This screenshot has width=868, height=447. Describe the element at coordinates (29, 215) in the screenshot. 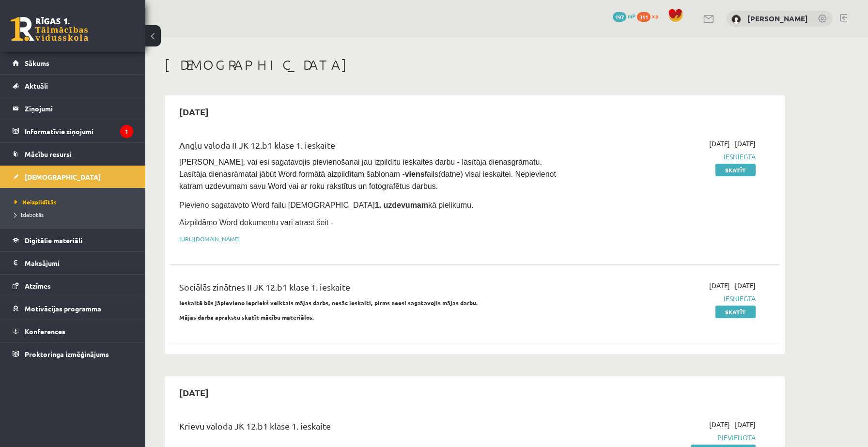

I see `span: Izlabotās` at that location.